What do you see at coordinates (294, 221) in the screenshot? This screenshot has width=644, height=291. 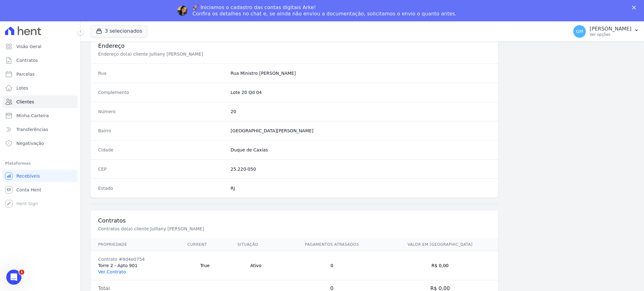 I see `h3: Contratos` at bounding box center [294, 221].